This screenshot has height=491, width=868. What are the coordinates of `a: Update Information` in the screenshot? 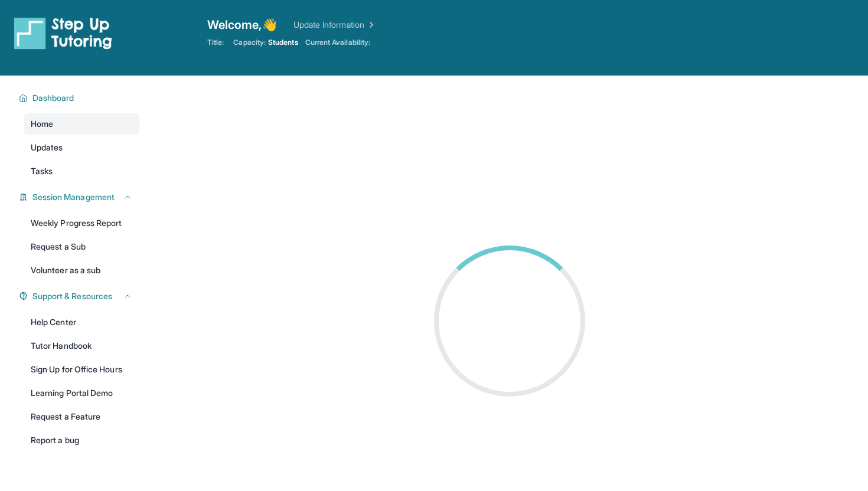 It's located at (334, 25).